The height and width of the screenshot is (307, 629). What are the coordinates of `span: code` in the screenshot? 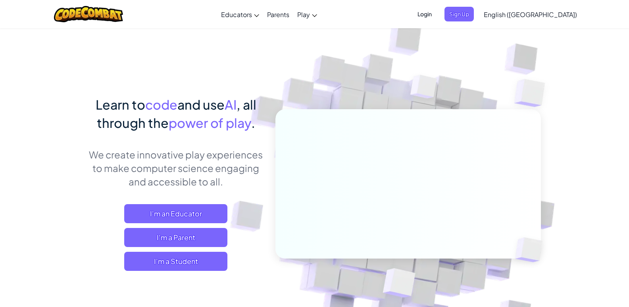 It's located at (161, 104).